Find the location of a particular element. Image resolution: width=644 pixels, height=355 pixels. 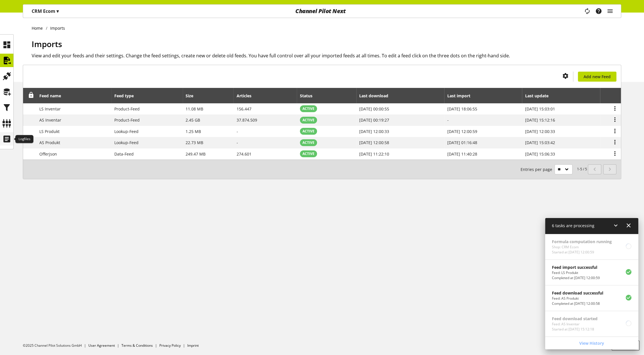

span: 249.47 MB is located at coordinates (196, 154).